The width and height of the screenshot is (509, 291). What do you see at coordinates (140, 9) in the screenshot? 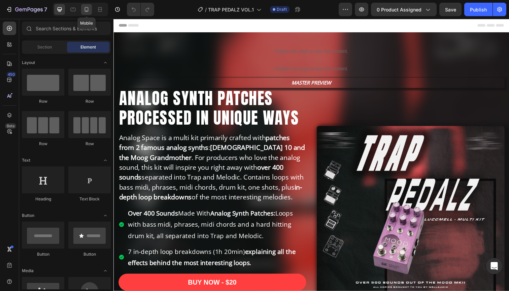
I see `div: Undo/Redo` at bounding box center [140, 9].